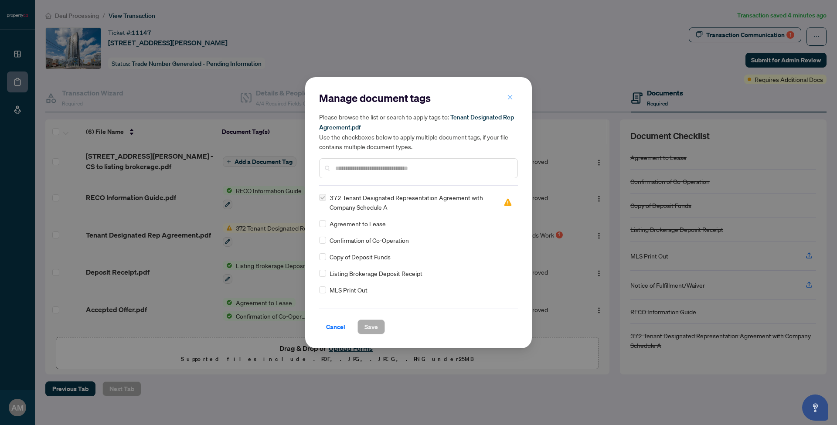  What do you see at coordinates (348, 290) in the screenshot?
I see `span: MLS Print Out` at bounding box center [348, 290].